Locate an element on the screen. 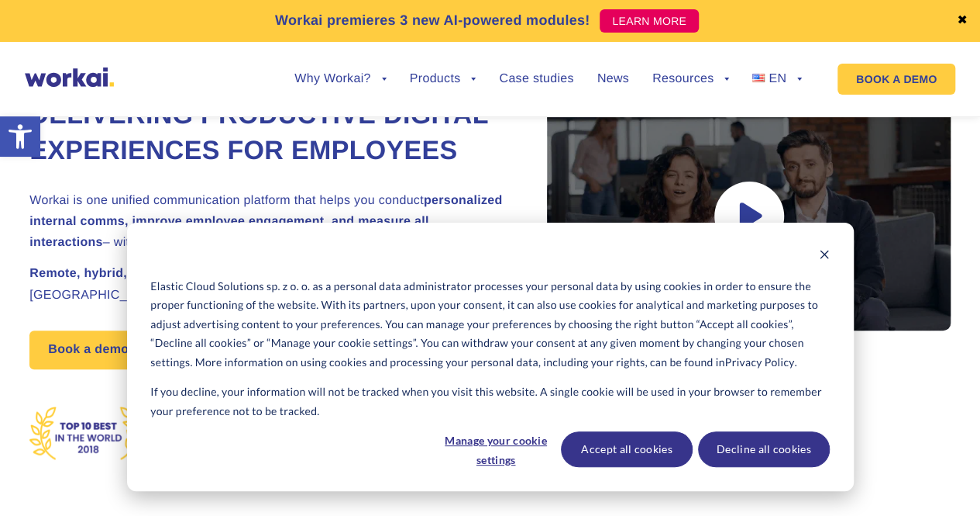  a: Resources is located at coordinates (690, 79).